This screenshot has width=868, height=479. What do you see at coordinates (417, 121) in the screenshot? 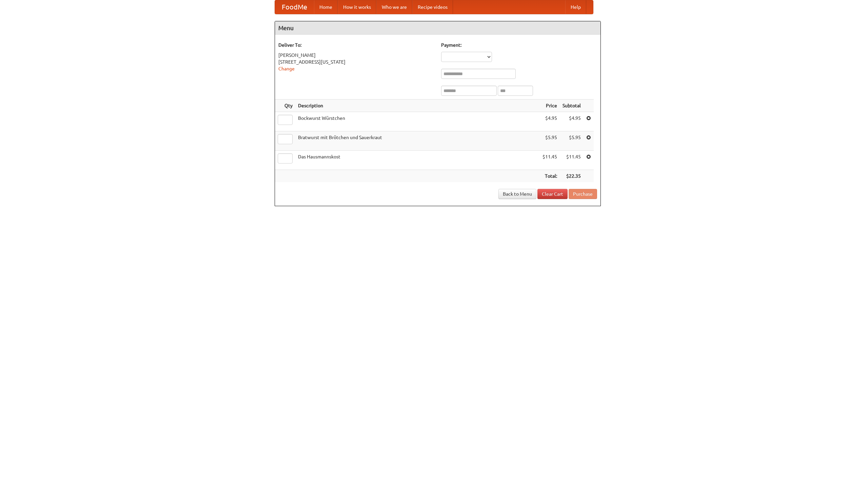
I see `td: Bockwurst Würstchen` at bounding box center [417, 121].